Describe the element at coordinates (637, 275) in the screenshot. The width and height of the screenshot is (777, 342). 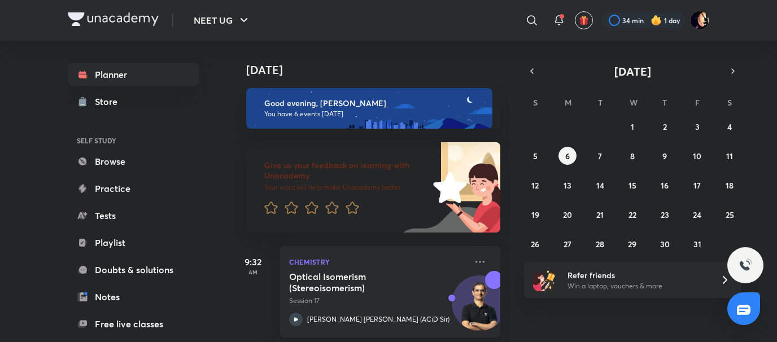
I see `h6: Refer friends` at that location.